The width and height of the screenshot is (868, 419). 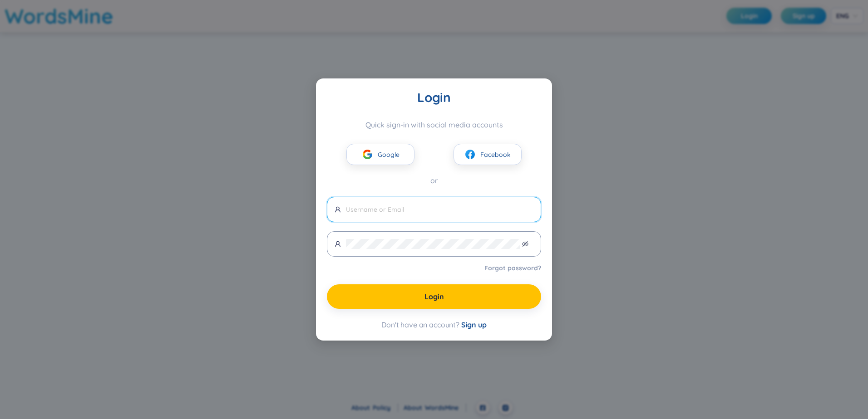 What do you see at coordinates (470, 154) in the screenshot?
I see `img: facebook` at bounding box center [470, 154].